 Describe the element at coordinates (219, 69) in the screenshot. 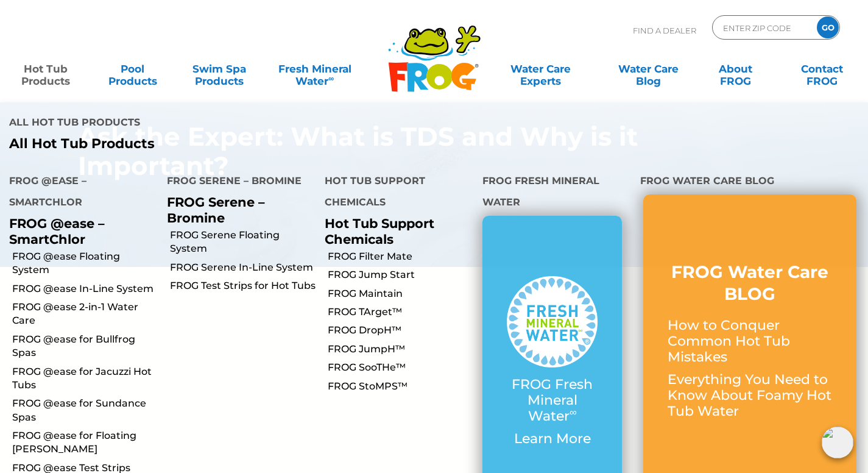

I see `a: Swim SpaProducts` at that location.